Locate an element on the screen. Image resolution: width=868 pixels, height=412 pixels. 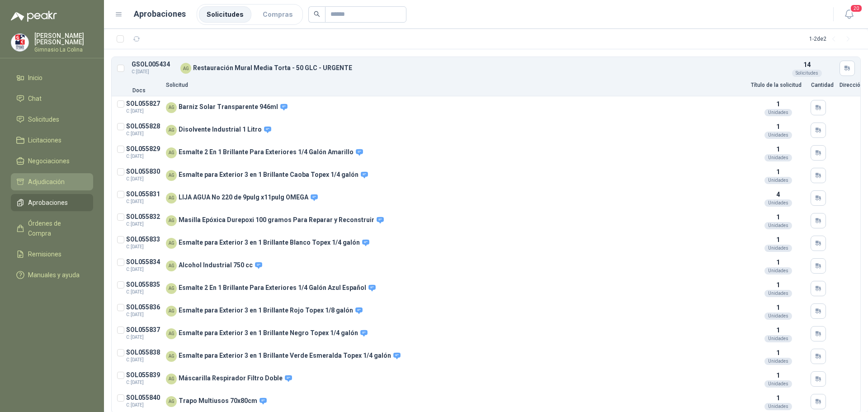
p: Docs is located at coordinates (139, 90).